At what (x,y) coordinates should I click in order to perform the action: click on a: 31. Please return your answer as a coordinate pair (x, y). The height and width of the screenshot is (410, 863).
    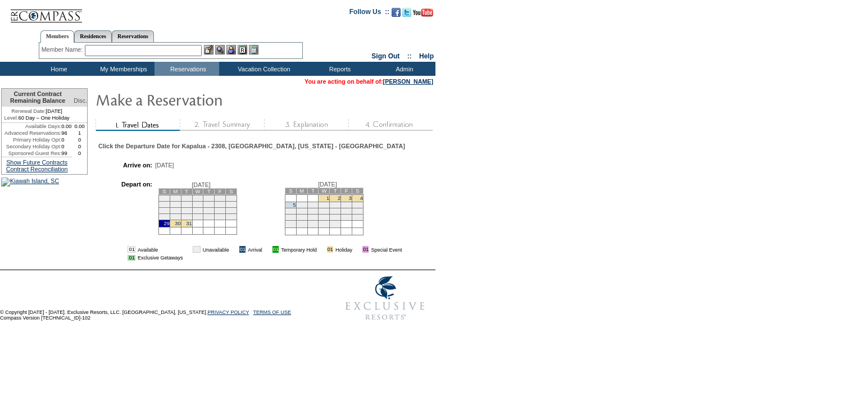
    Looking at the image, I should click on (189, 224).